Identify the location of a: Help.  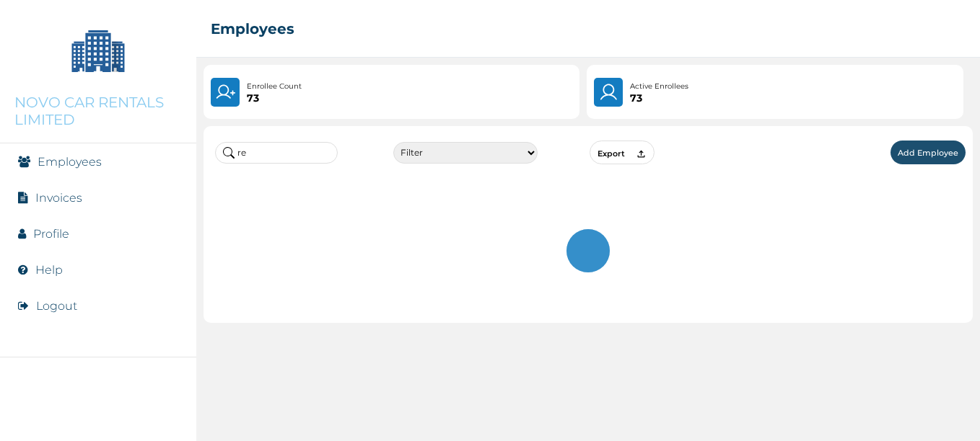
(49, 270).